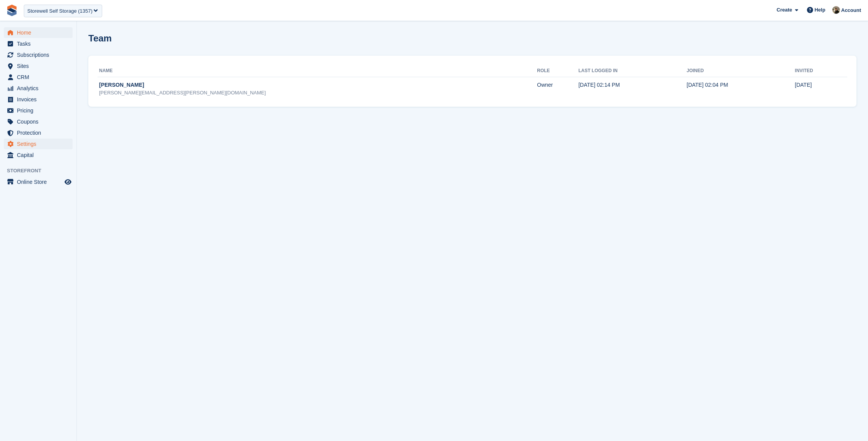 This screenshot has width=868, height=441. What do you see at coordinates (40, 99) in the screenshot?
I see `span: Invoices` at bounding box center [40, 99].